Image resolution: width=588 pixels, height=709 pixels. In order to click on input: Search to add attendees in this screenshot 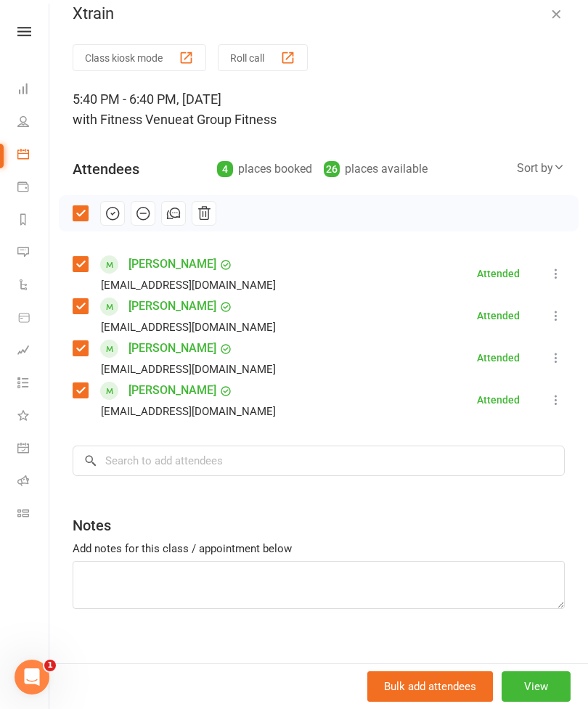, I will do `click(319, 461)`.